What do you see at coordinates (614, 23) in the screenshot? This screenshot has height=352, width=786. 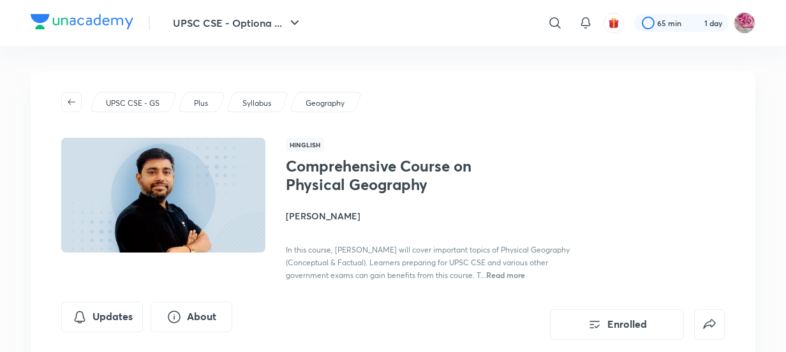 I see `img: avatar` at bounding box center [614, 23].